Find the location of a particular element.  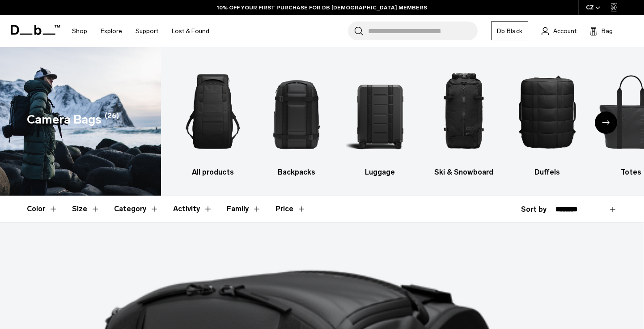

span: (26) is located at coordinates (112, 120).